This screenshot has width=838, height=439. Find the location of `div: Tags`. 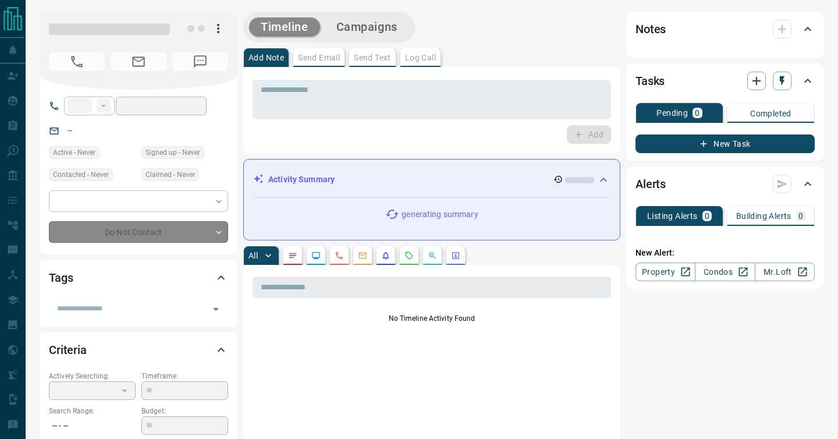

div: Tags is located at coordinates (138, 277).